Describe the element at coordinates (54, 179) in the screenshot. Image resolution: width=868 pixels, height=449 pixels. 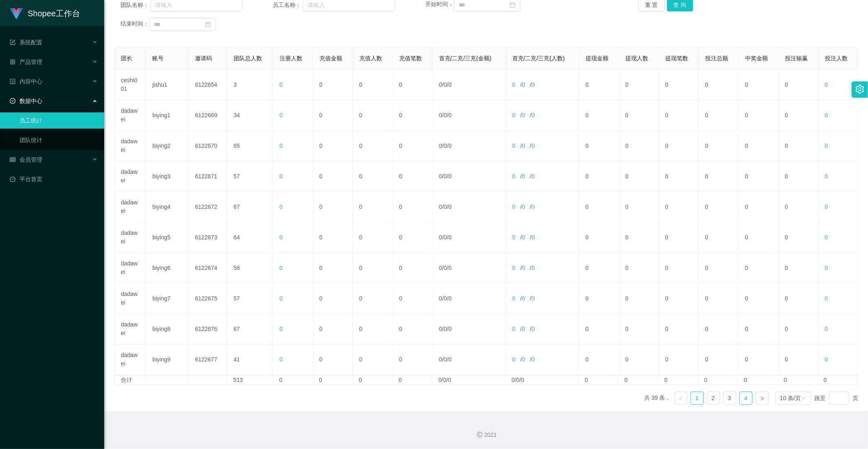
I see `a: 图标: dashboard平台首页` at that location.